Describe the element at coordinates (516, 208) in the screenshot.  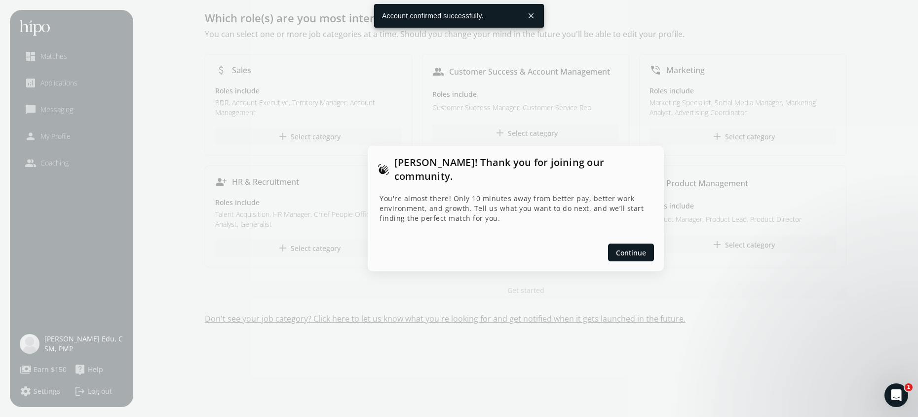
I see `p: You're almost there! Only 10 minutes away from better pay, better work environment, and growth. T...` at that location.